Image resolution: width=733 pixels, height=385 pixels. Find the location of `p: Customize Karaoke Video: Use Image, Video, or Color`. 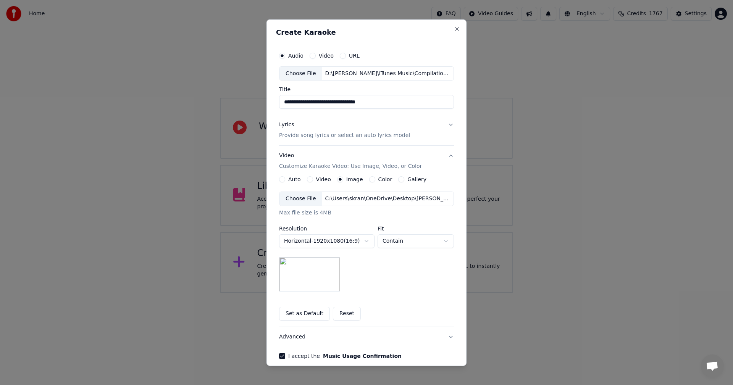

p: Customize Karaoke Video: Use Image, Video, or Color is located at coordinates (351, 167).